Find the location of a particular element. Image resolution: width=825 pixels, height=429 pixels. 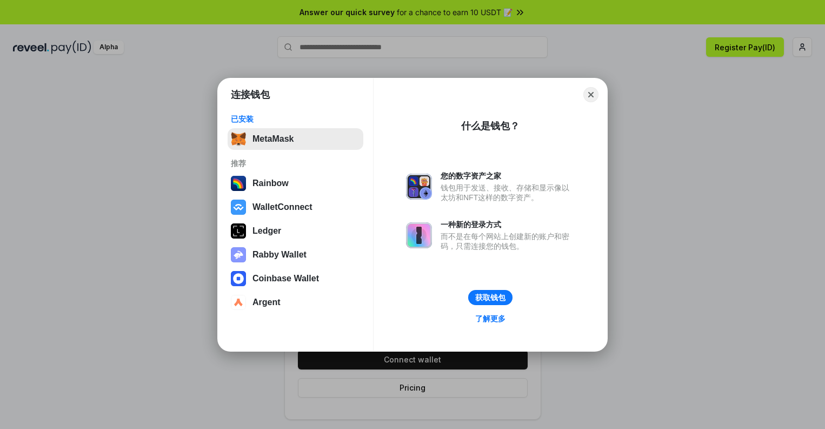

button: Close is located at coordinates (591, 95).